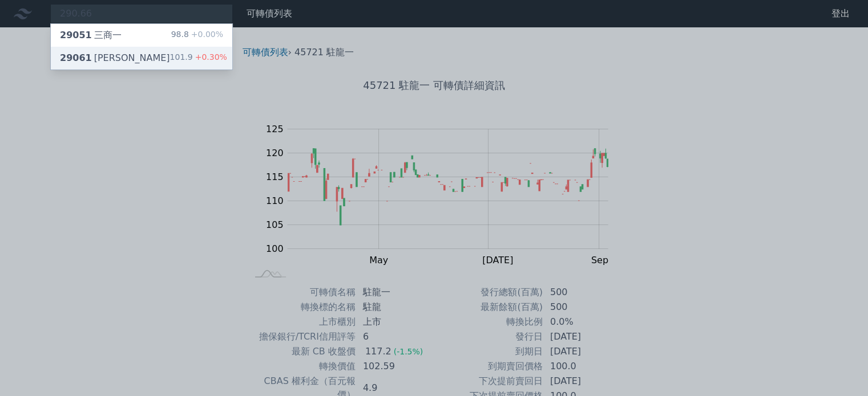 The image size is (868, 396). What do you see at coordinates (76, 35) in the screenshot?
I see `span: 29051` at bounding box center [76, 35].